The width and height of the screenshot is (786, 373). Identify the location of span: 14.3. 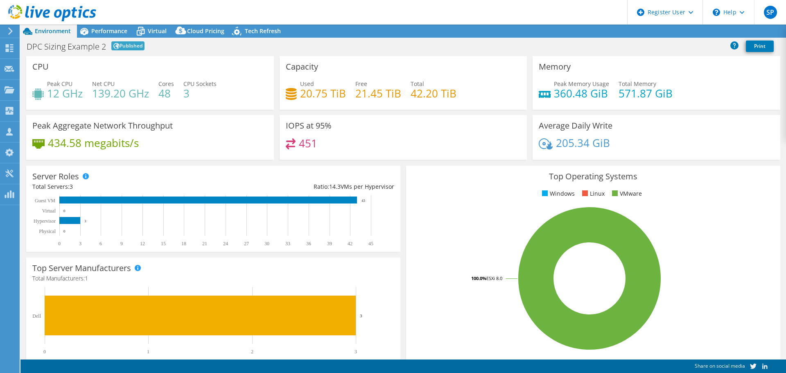
(335, 186).